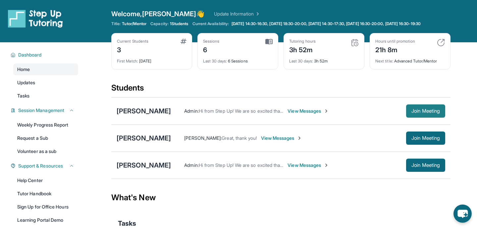 The height and width of the screenshot is (228, 477). What do you see at coordinates (46, 83) in the screenshot?
I see `a: Updates` at bounding box center [46, 83].